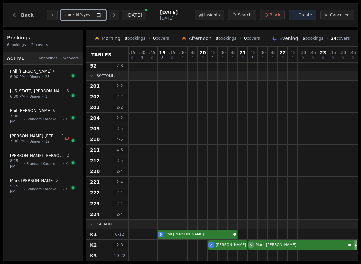  What do you see at coordinates (95, 182) in the screenshot?
I see `span: 221` at bounding box center [95, 182].